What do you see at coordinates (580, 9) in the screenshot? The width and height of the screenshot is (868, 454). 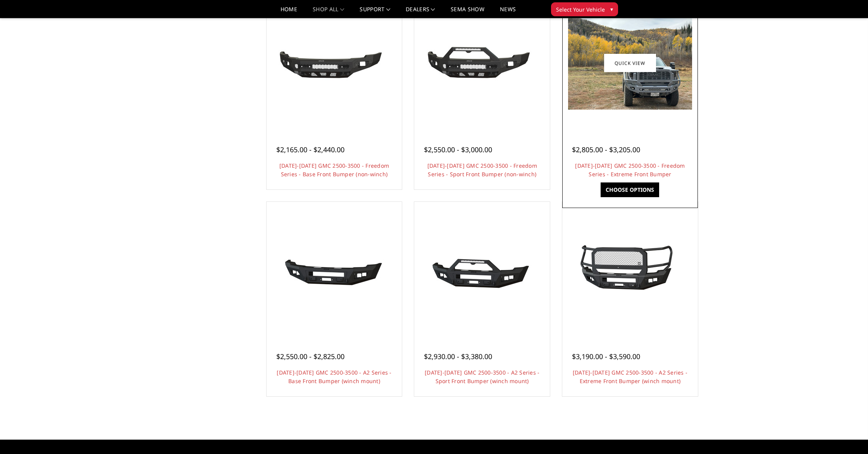 I see `span: Select Your Vehicle` at bounding box center [580, 9].